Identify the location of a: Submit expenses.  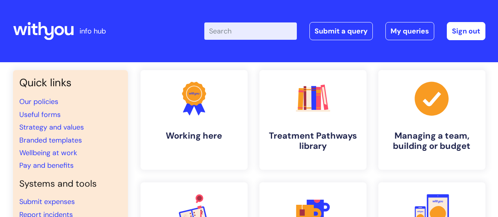
(47, 202).